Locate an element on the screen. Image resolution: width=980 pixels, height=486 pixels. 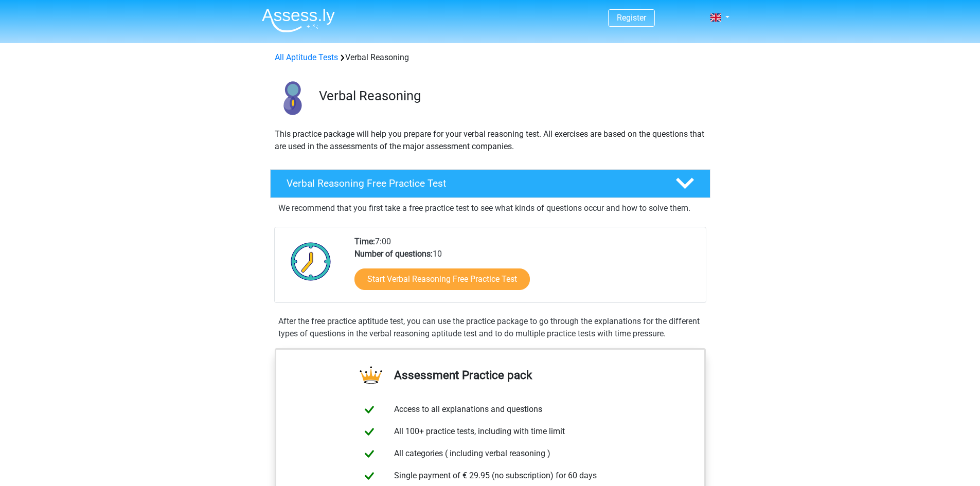
div: Verbal Reasoning is located at coordinates (490, 58).